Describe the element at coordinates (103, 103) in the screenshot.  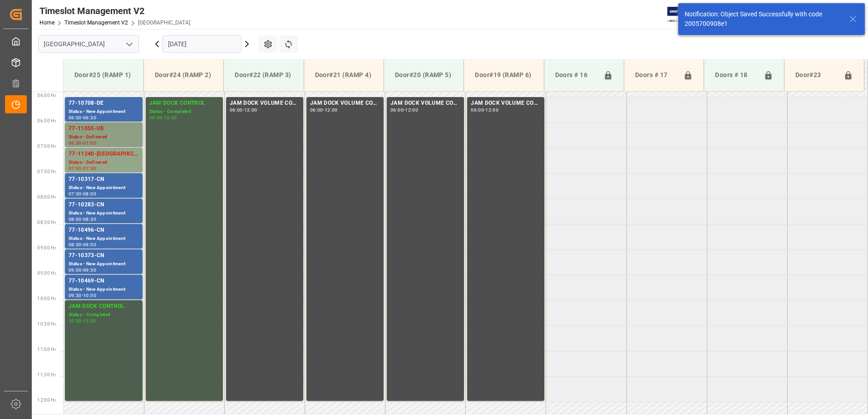
I see `div: 77-10708-DE` at that location.